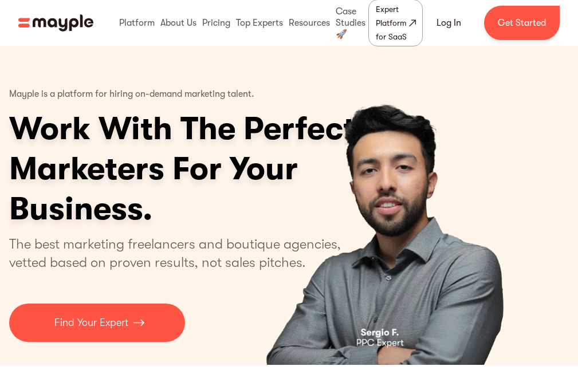 This screenshot has width=578, height=374. I want to click on a: Find Your Expert, so click(97, 322).